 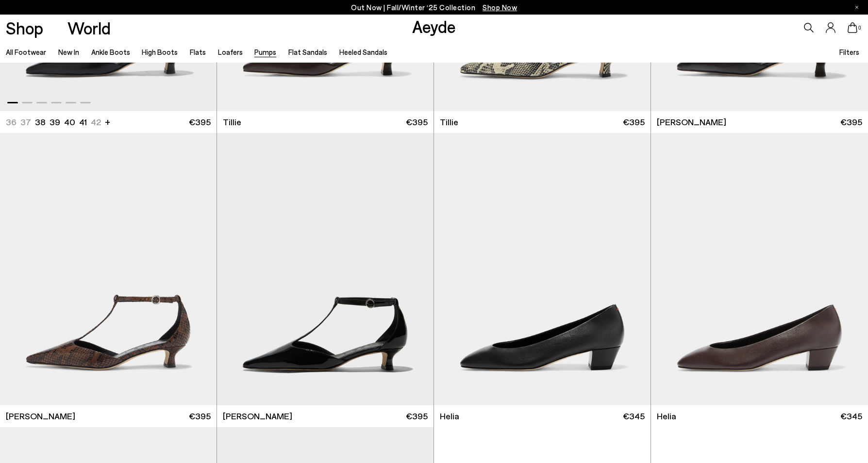 What do you see at coordinates (859, 28) in the screenshot?
I see `span: 0` at bounding box center [859, 28].